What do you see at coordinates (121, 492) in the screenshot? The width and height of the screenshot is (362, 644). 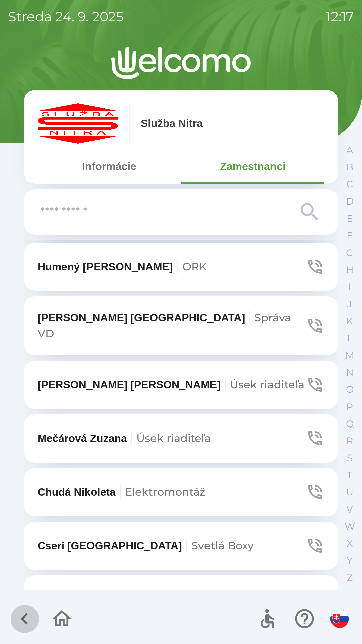 I see `p: Chudá Nikoleta` at bounding box center [121, 492].